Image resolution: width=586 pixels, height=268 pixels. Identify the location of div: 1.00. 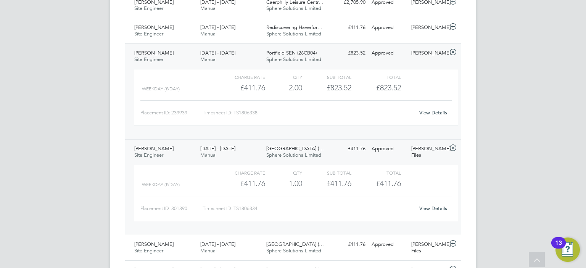
(284, 184).